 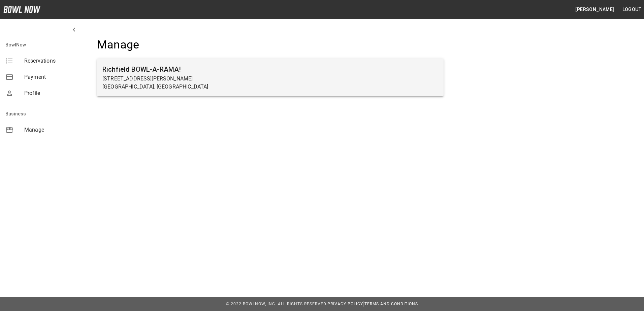 I want to click on a: Privacy Policy, so click(x=345, y=304).